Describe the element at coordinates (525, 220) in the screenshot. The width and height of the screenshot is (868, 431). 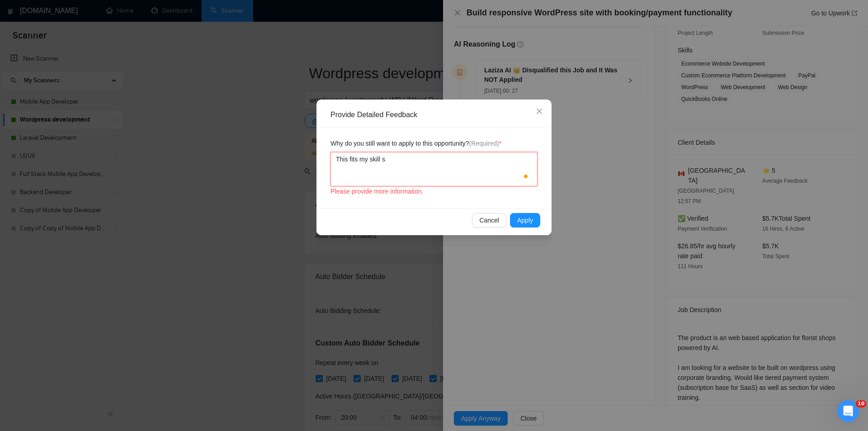
I see `span: Apply` at that location.